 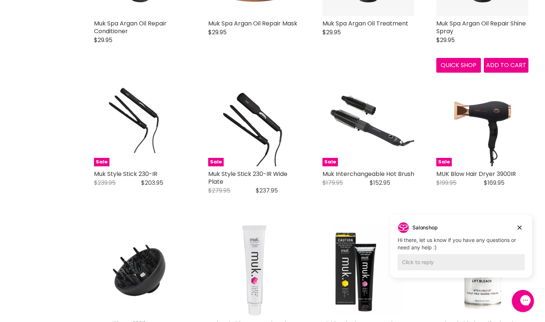 What do you see at coordinates (368, 174) in the screenshot?
I see `a: Muk Interchangeable Hot Brush` at bounding box center [368, 174].